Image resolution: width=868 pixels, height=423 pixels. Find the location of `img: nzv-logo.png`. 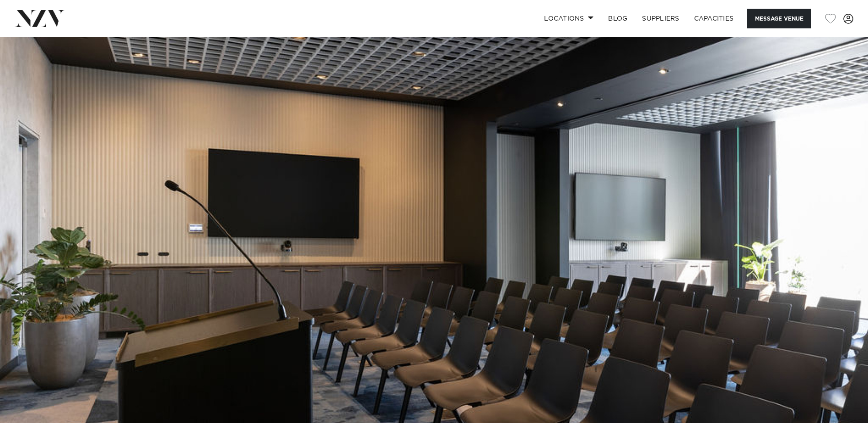

img: nzv-logo.png is located at coordinates (40, 19).